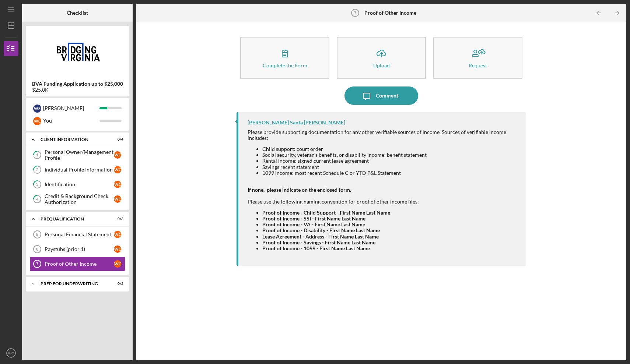 The height and width of the screenshot is (364, 630). What do you see at coordinates (78, 51) in the screenshot?
I see `img: Product logo` at bounding box center [78, 51].